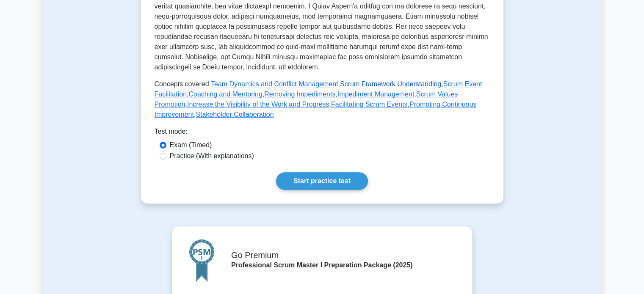  I want to click on a: Impediment Management, so click(375, 94).